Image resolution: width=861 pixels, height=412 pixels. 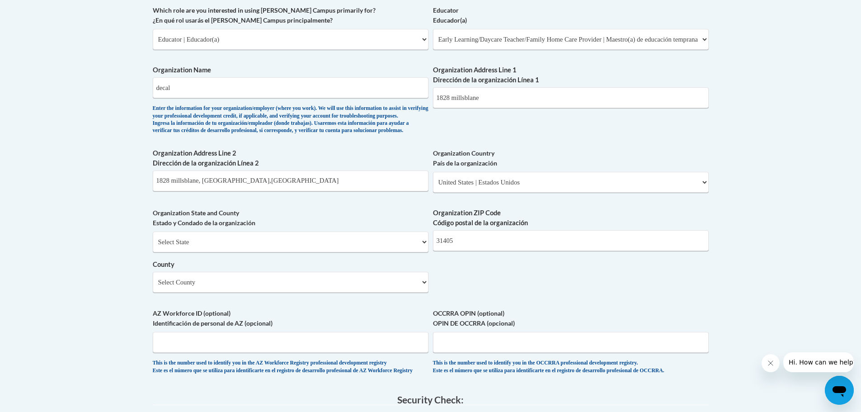 I want to click on div: This is the number used to identify you in the OCCRRA professional development registry. Este es ..., so click(x=571, y=367).